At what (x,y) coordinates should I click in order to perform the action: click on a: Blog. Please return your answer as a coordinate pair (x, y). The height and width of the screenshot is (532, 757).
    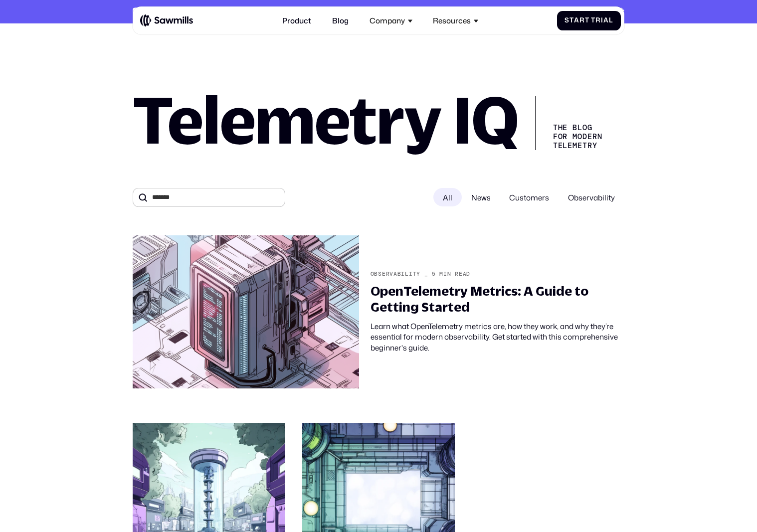
    Looking at the image, I should click on (340, 21).